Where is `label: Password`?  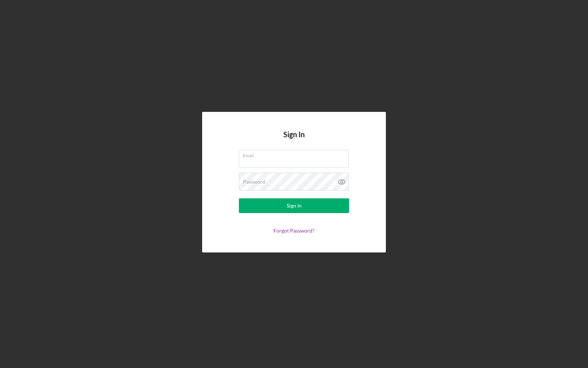
label: Password is located at coordinates (254, 182).